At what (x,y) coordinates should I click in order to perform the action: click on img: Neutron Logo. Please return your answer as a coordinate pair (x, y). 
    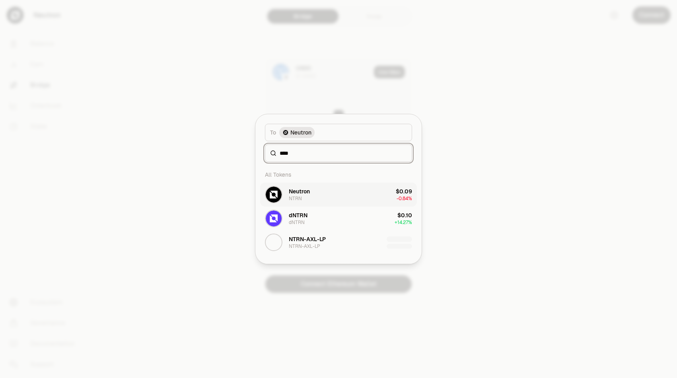
    Looking at the image, I should click on (286, 132).